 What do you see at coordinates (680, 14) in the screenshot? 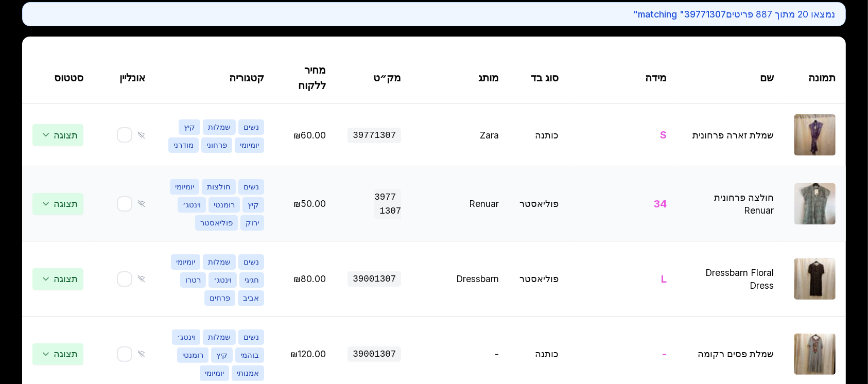
I see `span: matching " 39771307 "` at bounding box center [680, 14].